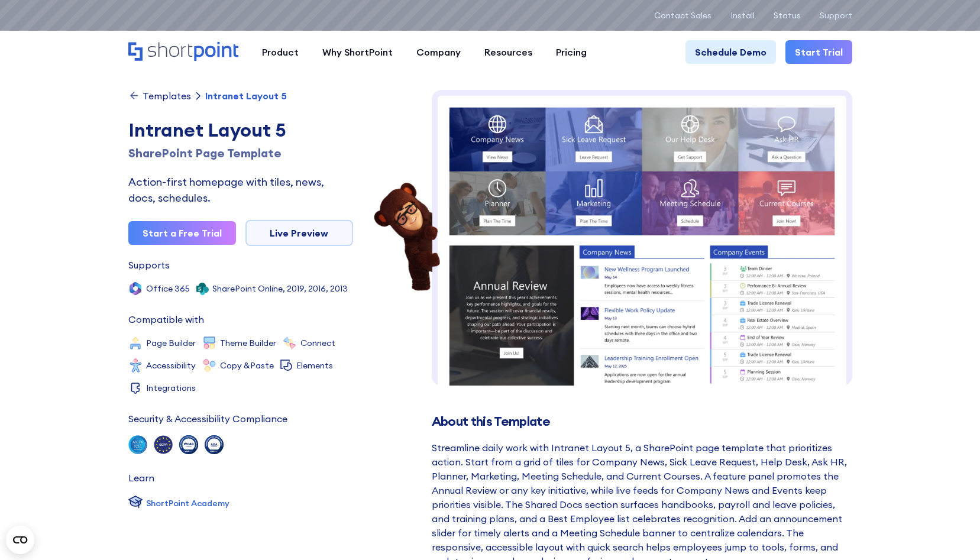  I want to click on div: Compatible with, so click(166, 319).